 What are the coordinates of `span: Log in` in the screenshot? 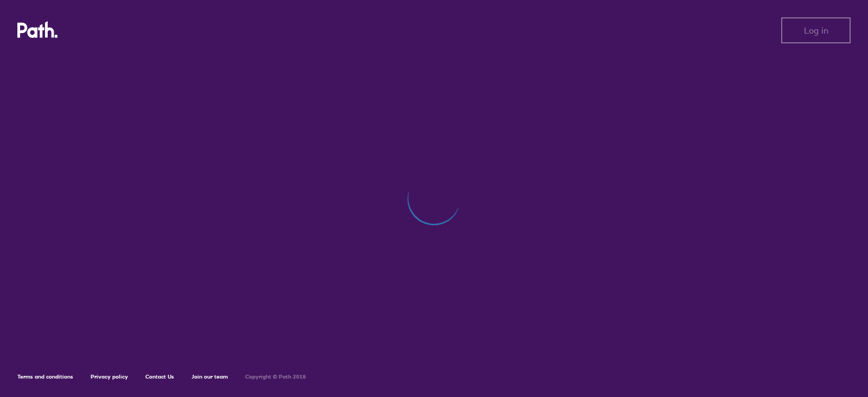 It's located at (816, 31).